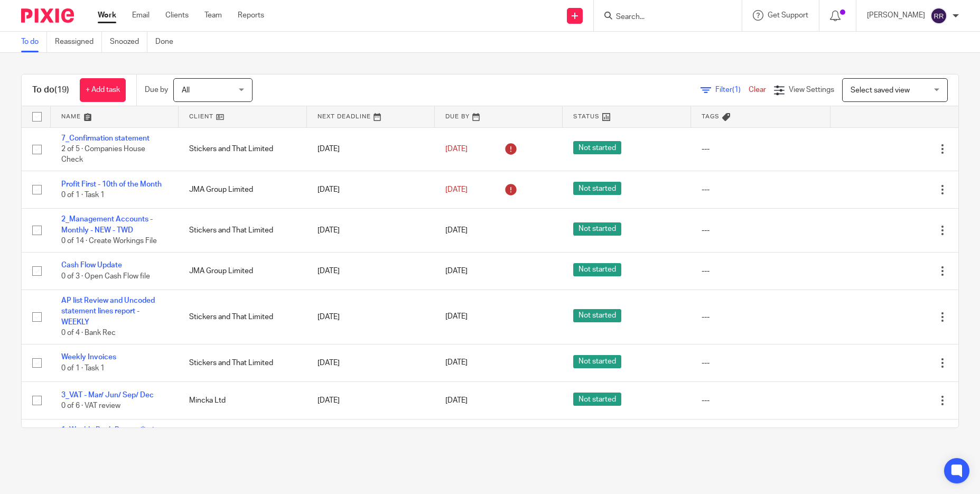 The image size is (980, 494). What do you see at coordinates (90, 406) in the screenshot?
I see `span: 0 of 6 · VAT review` at bounding box center [90, 406].